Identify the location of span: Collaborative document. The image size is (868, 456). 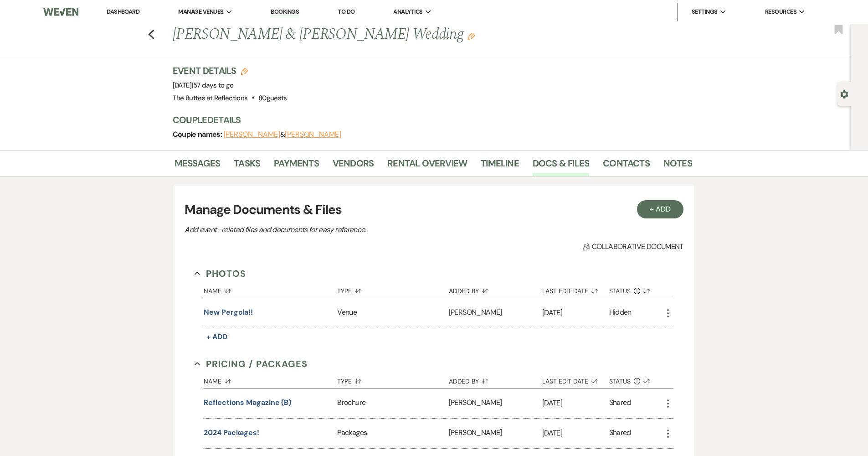
(633, 247).